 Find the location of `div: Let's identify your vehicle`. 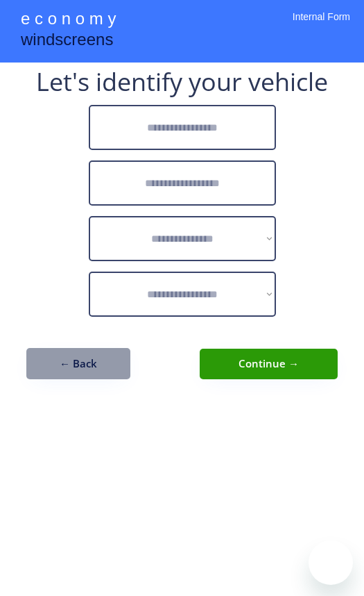

div: Let's identify your vehicle is located at coordinates (182, 82).